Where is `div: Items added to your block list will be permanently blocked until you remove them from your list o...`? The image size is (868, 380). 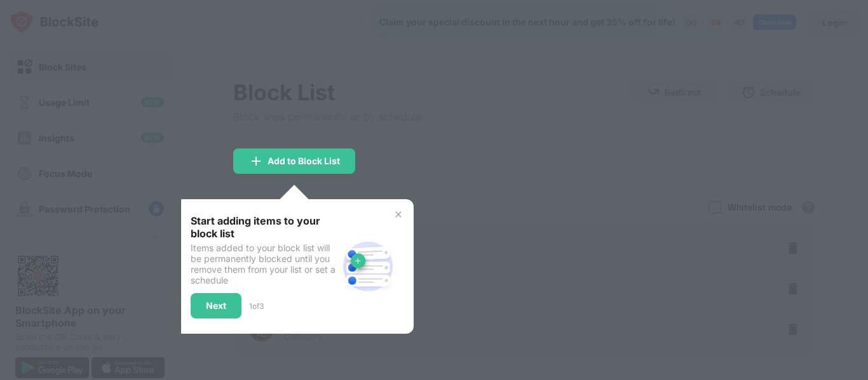 div: Items added to your block list will be permanently blocked until you remove them from your list o... is located at coordinates (264, 264).